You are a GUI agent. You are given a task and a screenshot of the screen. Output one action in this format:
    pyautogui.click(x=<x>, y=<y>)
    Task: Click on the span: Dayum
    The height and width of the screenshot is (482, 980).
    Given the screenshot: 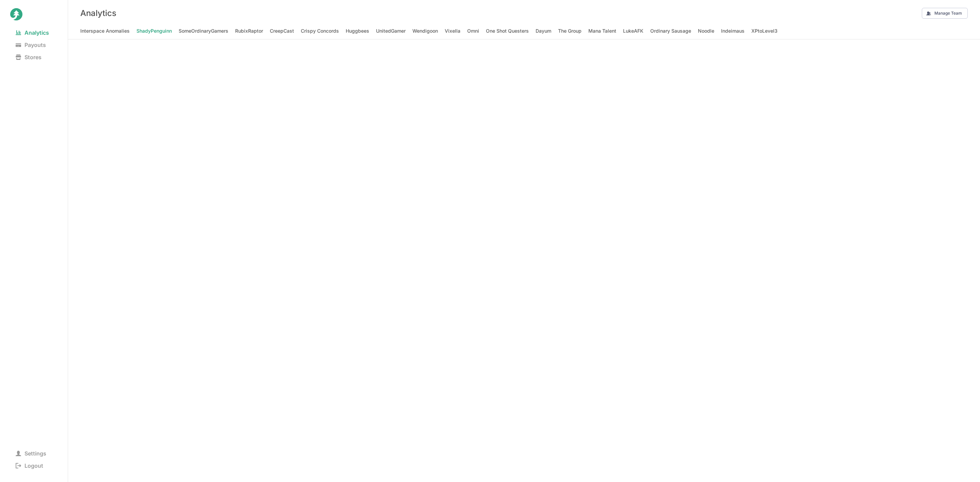 What is the action you would take?
    pyautogui.click(x=544, y=31)
    